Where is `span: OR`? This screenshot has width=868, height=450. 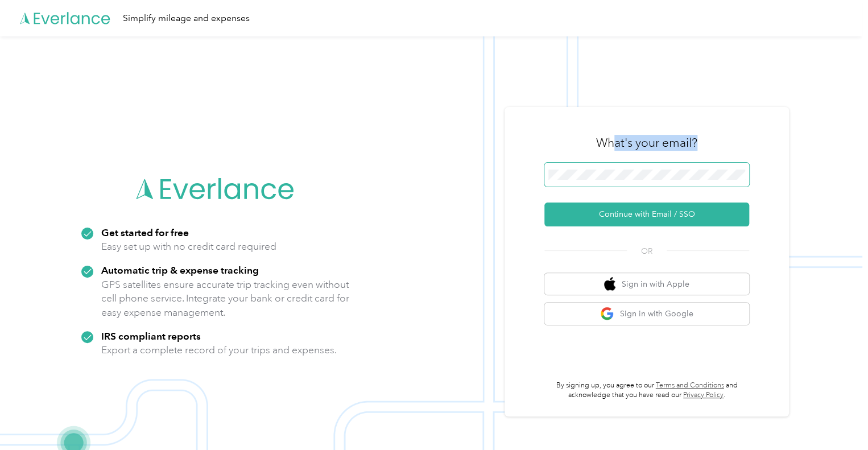
span: OR is located at coordinates (647, 251).